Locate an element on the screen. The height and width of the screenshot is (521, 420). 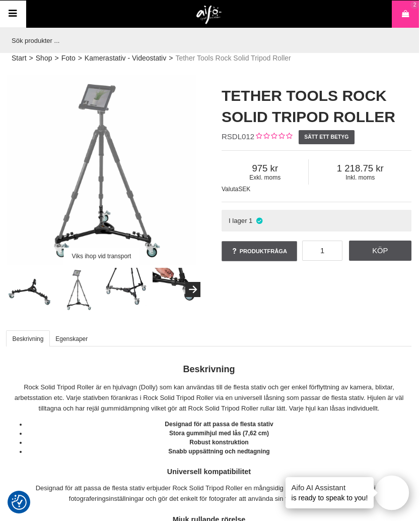
img: logo.png is located at coordinates (209, 15).